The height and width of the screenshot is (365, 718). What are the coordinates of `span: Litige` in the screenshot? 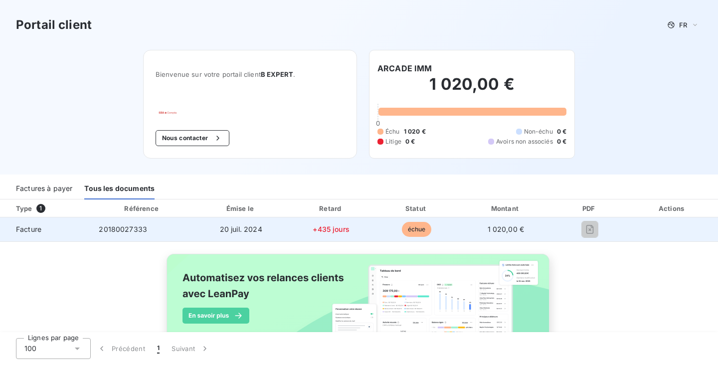 It's located at (393, 142).